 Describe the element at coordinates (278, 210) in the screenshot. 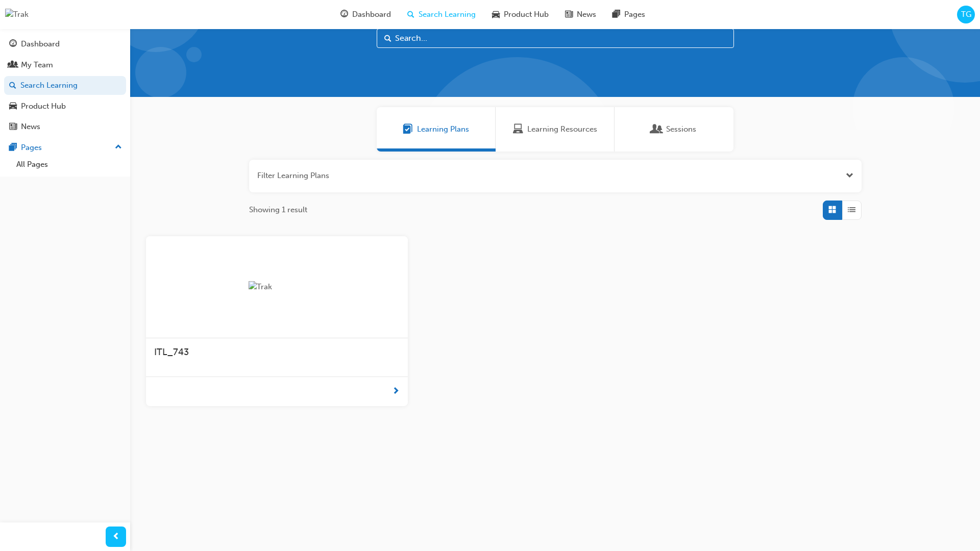

I see `span: Showing 1 result` at that location.